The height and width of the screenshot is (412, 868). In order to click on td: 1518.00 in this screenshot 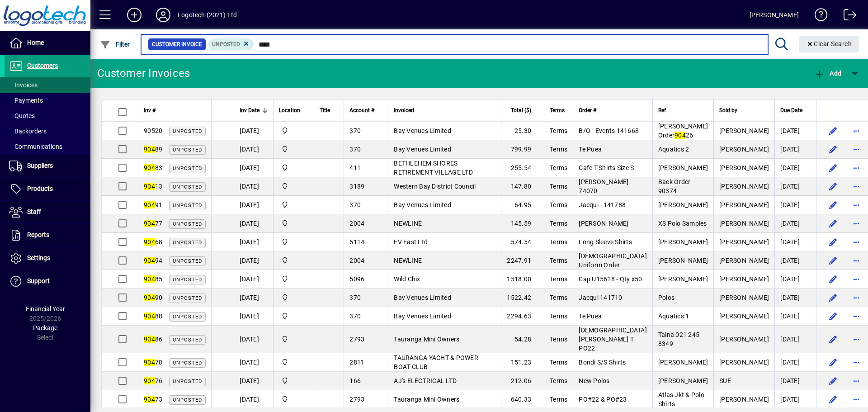, I will do `click(522, 279)`.